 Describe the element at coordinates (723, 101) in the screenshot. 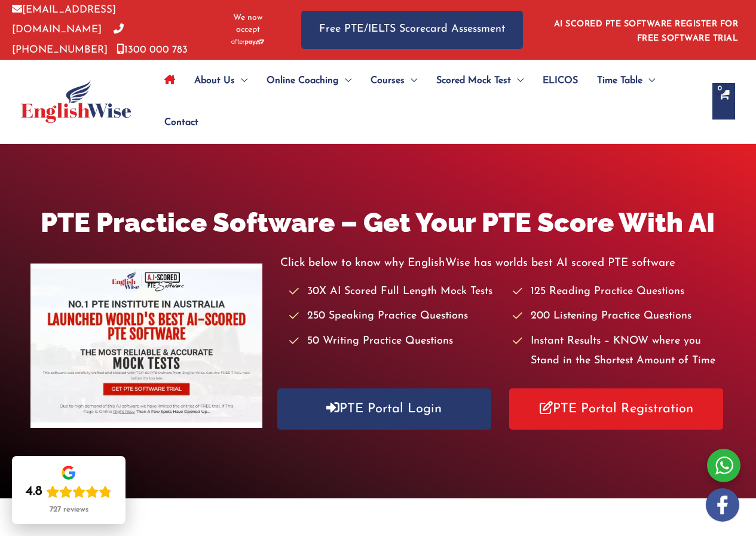

I see `a: View Shopping Cart, empty` at that location.